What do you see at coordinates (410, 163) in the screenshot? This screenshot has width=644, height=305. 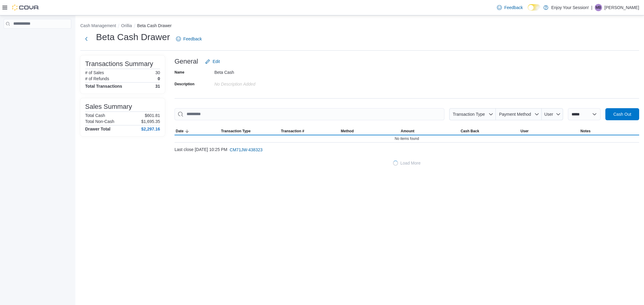 I see `span: Load More` at bounding box center [410, 163].